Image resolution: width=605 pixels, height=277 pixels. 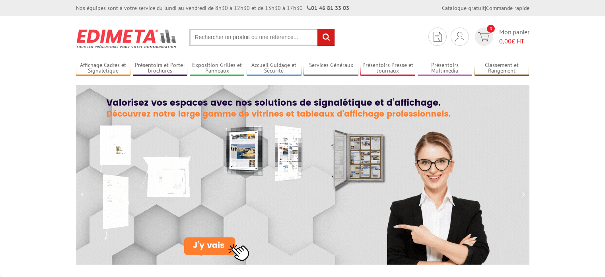 I want to click on div: Nos équipes sont à votre service du lundi au vendredi de 8h30 à 12h30 et de 13h30 à 17h30, so click(x=212, y=8).